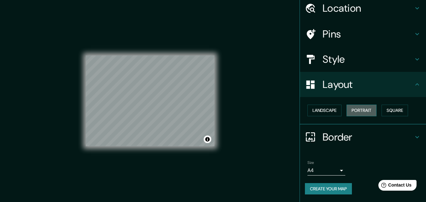  What do you see at coordinates (30, 8) in the screenshot?
I see `span: Contact Us` at bounding box center [30, 8].